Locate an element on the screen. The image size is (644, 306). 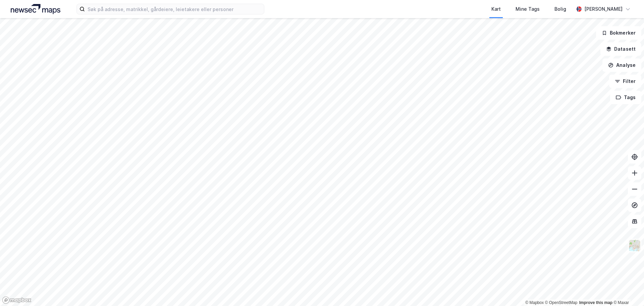
a: Mapbox homepage is located at coordinates (17, 300).